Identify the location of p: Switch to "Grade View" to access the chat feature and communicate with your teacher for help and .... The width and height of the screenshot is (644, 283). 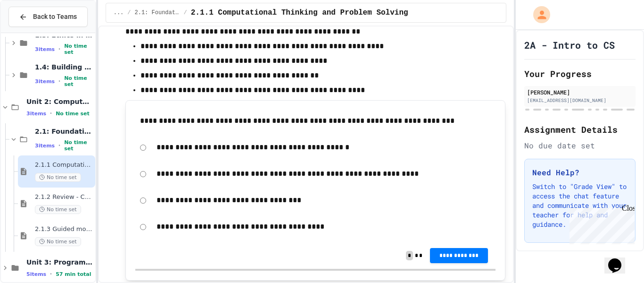
(580, 205).